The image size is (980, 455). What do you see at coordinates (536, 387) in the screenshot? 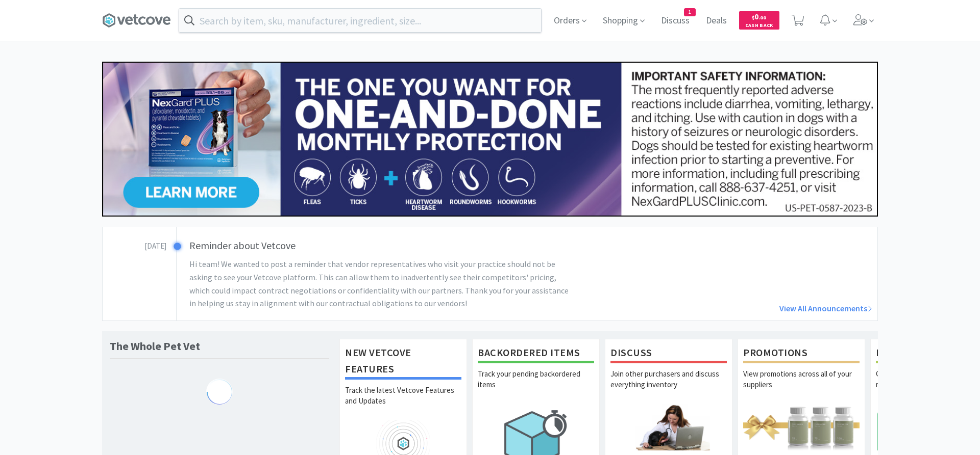
I see `p: Track your pending backordered items` at bounding box center [536, 387].